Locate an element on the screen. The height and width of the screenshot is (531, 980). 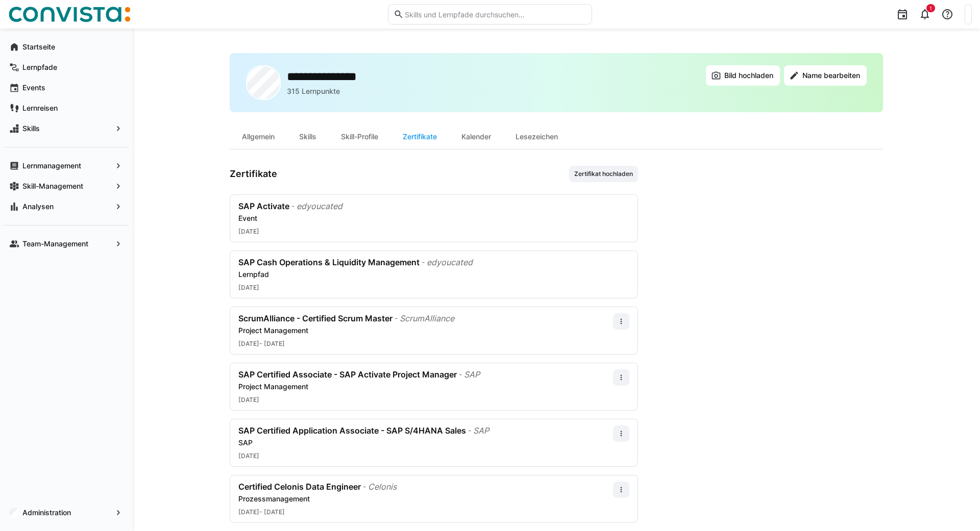
span: Name bearbeiten is located at coordinates (831, 75).